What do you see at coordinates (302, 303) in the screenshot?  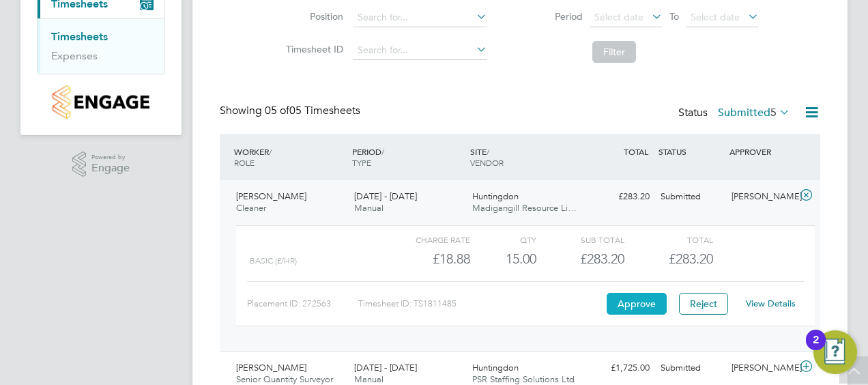 I see `div: Placement ID: 272563` at bounding box center [302, 303].